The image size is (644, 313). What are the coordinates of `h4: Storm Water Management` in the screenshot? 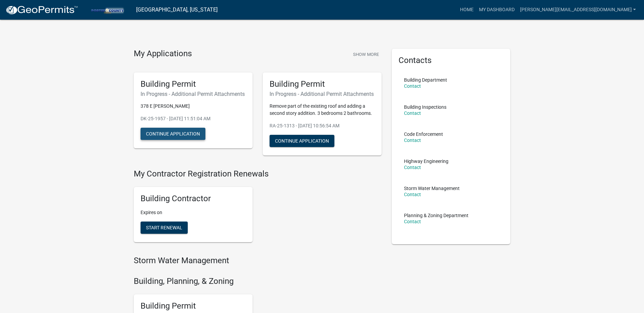 It's located at (258, 261).